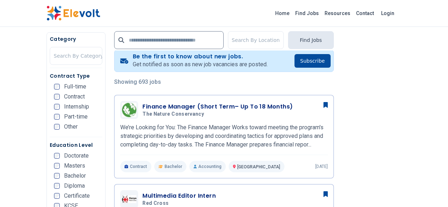  What do you see at coordinates (200, 57) in the screenshot?
I see `h4: Be the first to know about new jobs.` at bounding box center [200, 57].